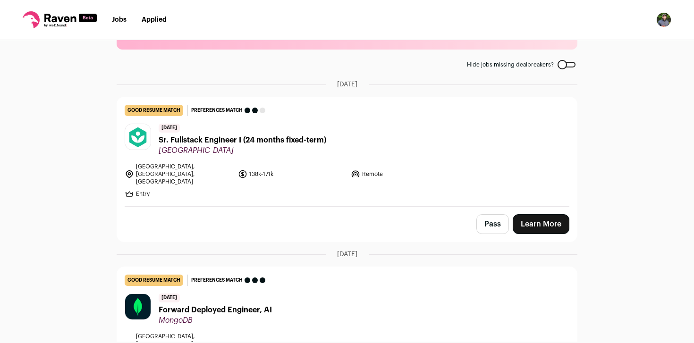 The image size is (694, 343). What do you see at coordinates (242, 140) in the screenshot?
I see `span: Sr. Fullstack Engineer I (24 months fixed-term)` at bounding box center [242, 140].